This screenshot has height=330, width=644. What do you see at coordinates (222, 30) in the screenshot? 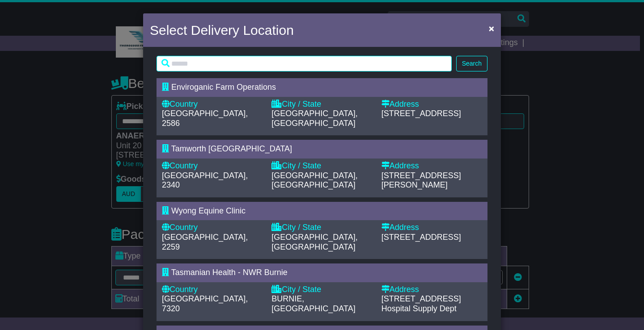
I see `h4: Select Delivery Location` at bounding box center [222, 30].